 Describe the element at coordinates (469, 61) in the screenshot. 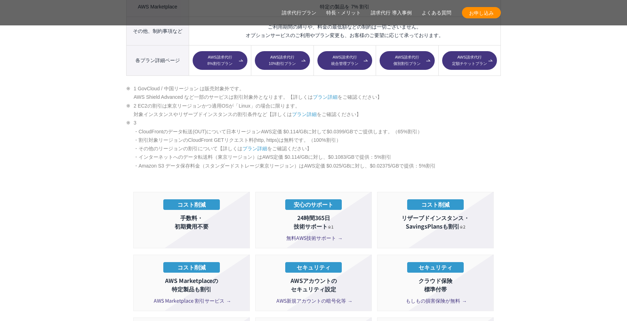

I see `a: AWS請求代行定額チケットプラン` at that location.